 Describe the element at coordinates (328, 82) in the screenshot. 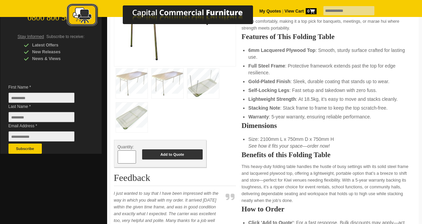

I see `li: : Sleek, durable coating that stands up to wear.` at that location.